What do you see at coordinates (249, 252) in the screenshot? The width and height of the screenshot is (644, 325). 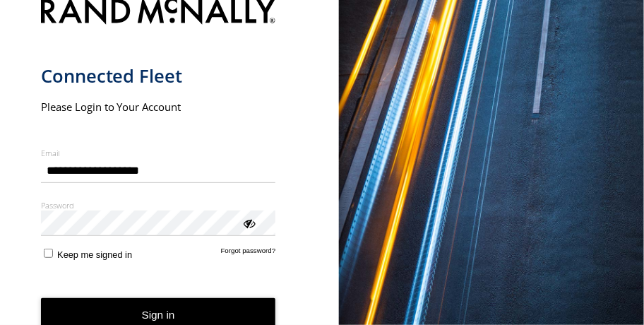 I see `a: Forgot password?` at bounding box center [249, 252].